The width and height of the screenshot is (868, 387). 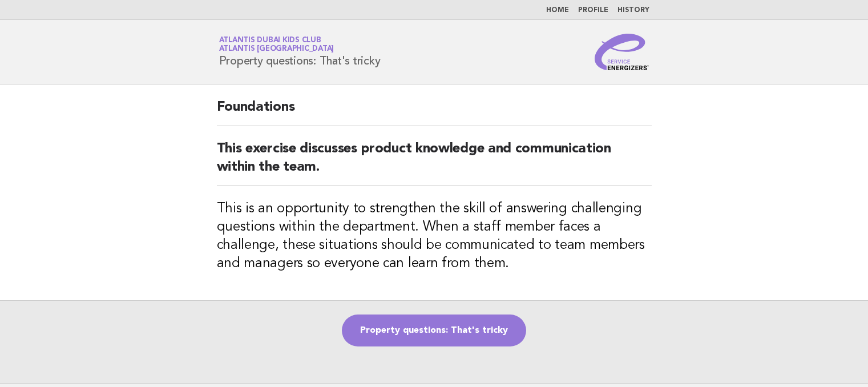 I want to click on img: Service Energizers, so click(x=622, y=52).